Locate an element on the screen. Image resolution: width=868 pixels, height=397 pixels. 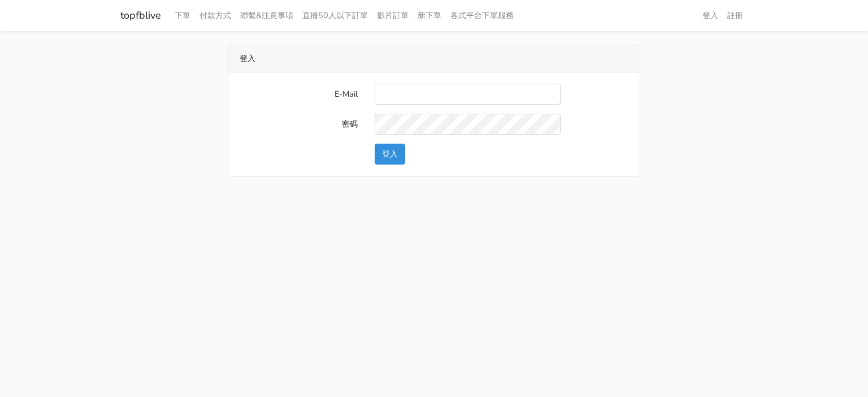
a: topfblive is located at coordinates (141, 15).